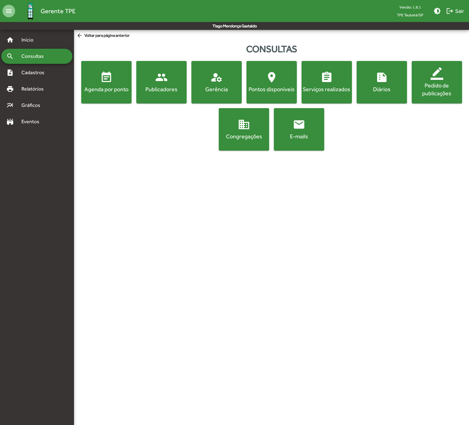 This screenshot has width=469, height=425. I want to click on mat-icon: manage_accounts, so click(216, 77).